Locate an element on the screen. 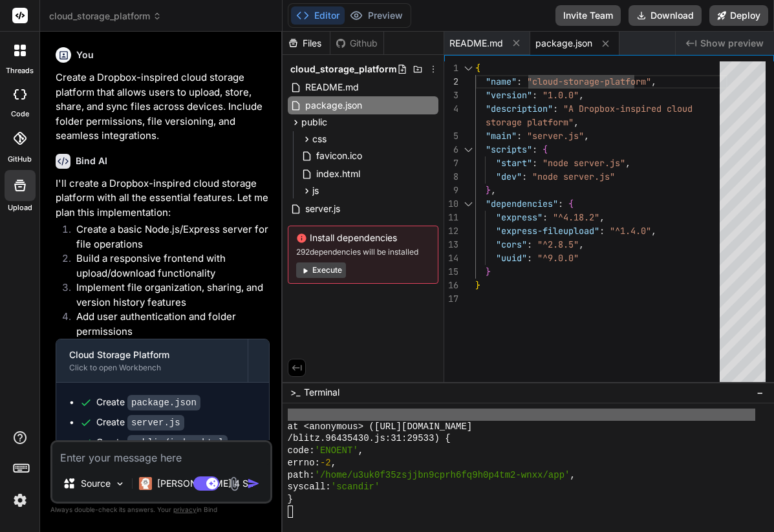 The image size is (774, 532). div: 11 is located at coordinates (451, 217).